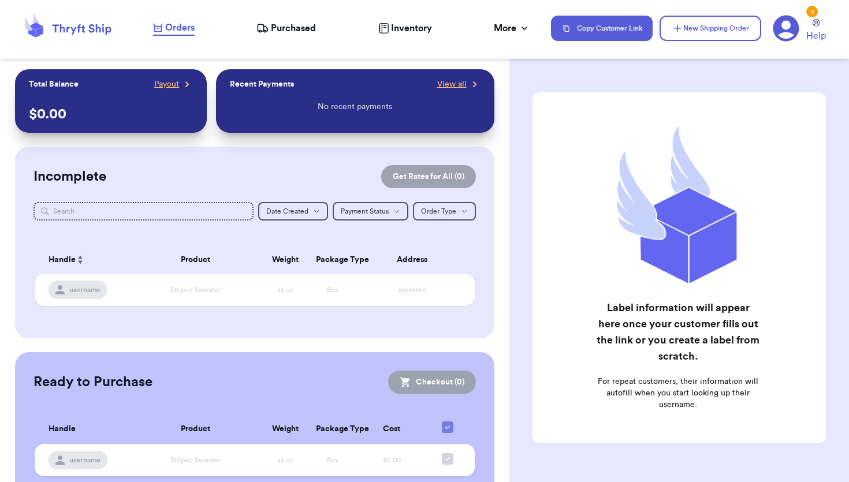 This screenshot has width=849, height=482. Describe the element at coordinates (111, 114) in the screenshot. I see `p: $ 0.00` at that location.